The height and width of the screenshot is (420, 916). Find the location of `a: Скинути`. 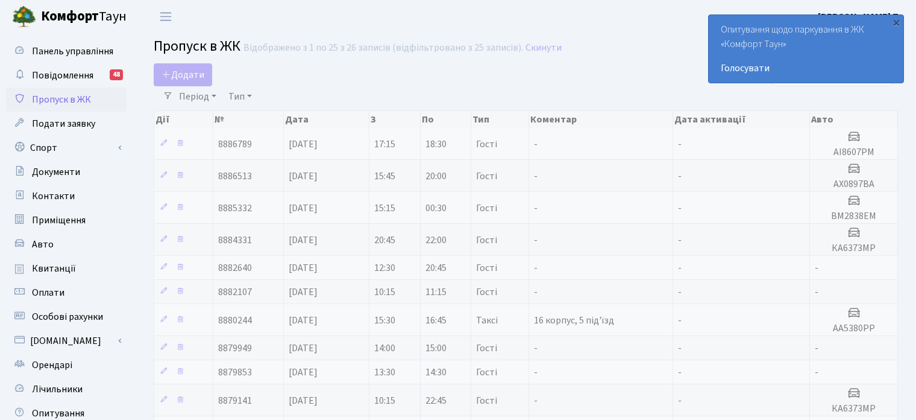

a: Скинути is located at coordinates (544, 48).